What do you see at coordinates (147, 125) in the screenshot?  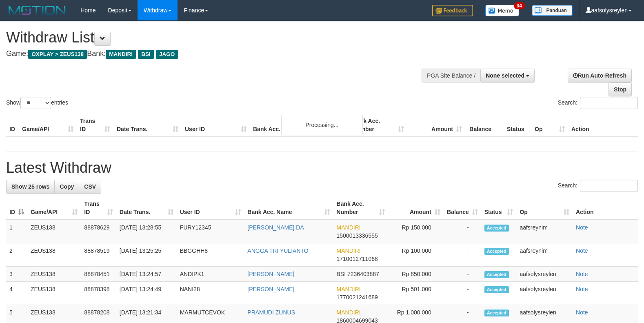 I see `th: Date Trans.` at bounding box center [147, 125].